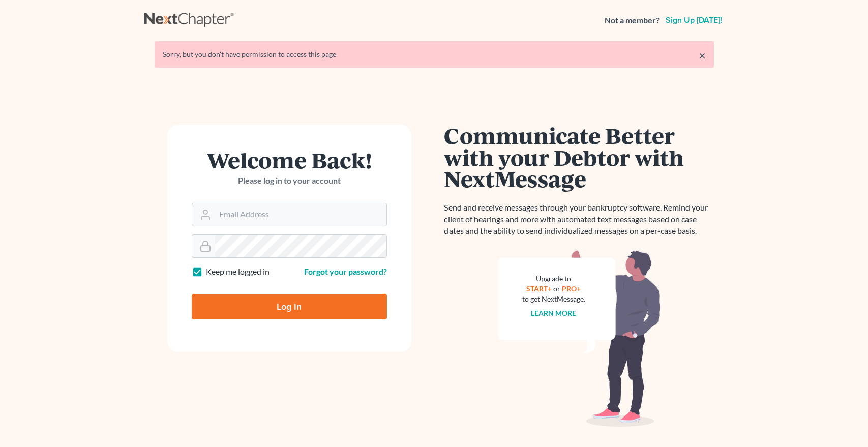 This screenshot has width=868, height=447. I want to click on img: nextmessage_bg-59042aed3d76b12b5cd301f8e5b87938c9018125f34e5fa2b7a6b67550977c72.svg, so click(579, 338).